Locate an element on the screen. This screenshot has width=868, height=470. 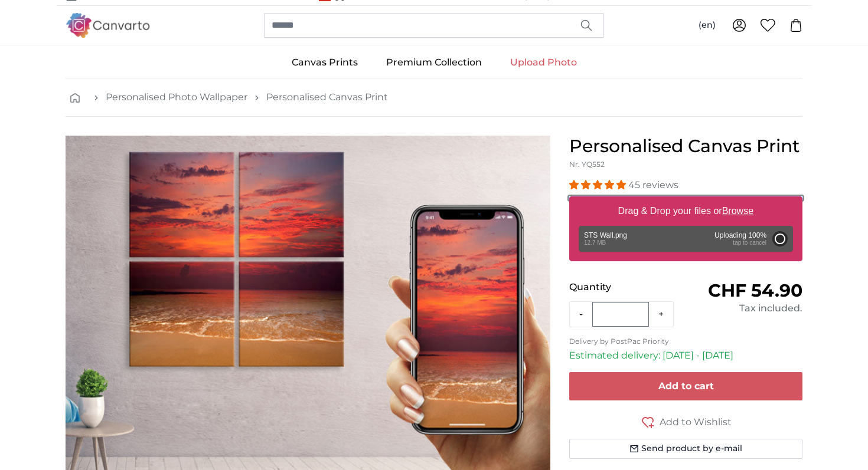
p: Delivery by PostPac Priority is located at coordinates (685, 342).